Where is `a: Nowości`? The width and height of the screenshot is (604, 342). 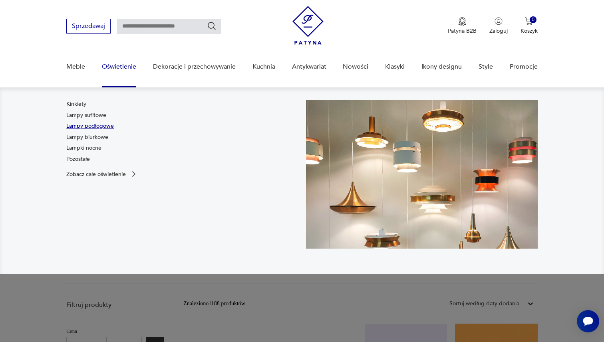
a: Nowości is located at coordinates (355, 67).